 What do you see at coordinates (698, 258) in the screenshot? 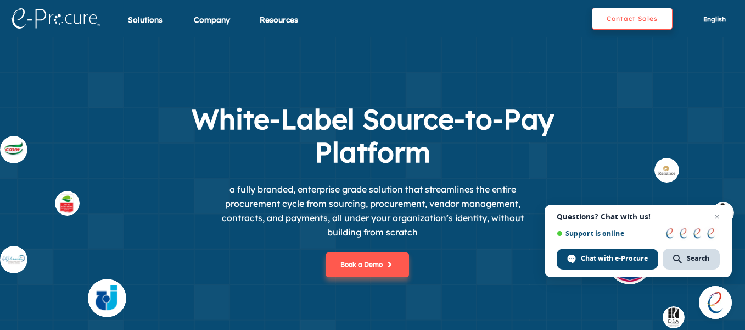
I see `span: Search` at bounding box center [698, 258].